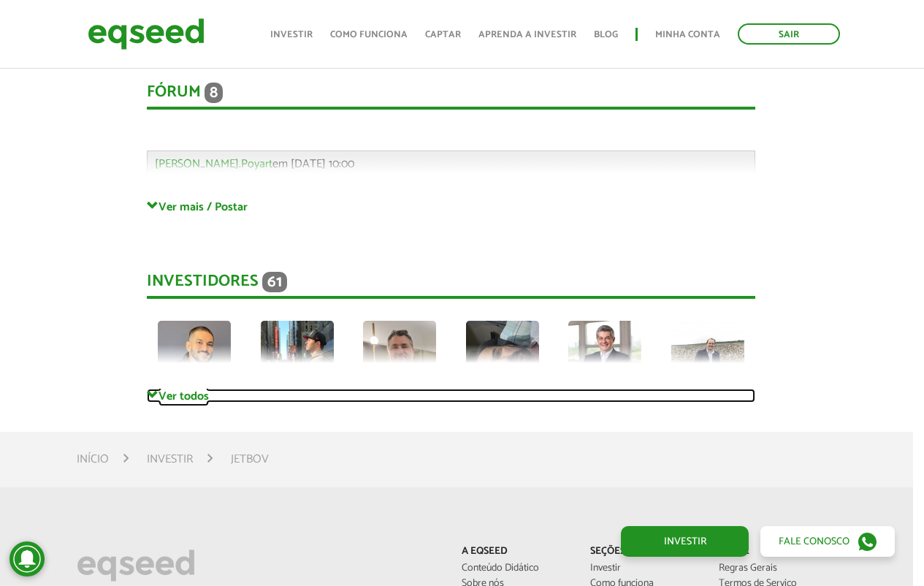 Image resolution: width=924 pixels, height=586 pixels. I want to click on a: Ver todos, so click(451, 395).